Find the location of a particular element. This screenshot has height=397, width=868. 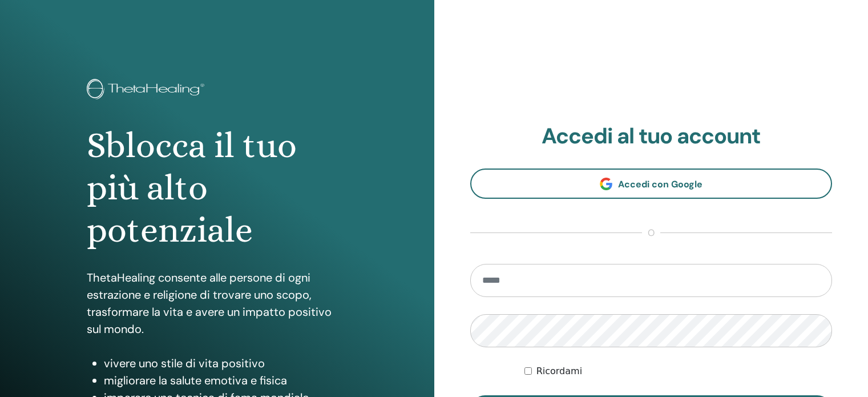

p: ThetaHealing consente alle persone di ogni estrazione e religione di trovare uno scopo, trasforma... is located at coordinates (217, 303).